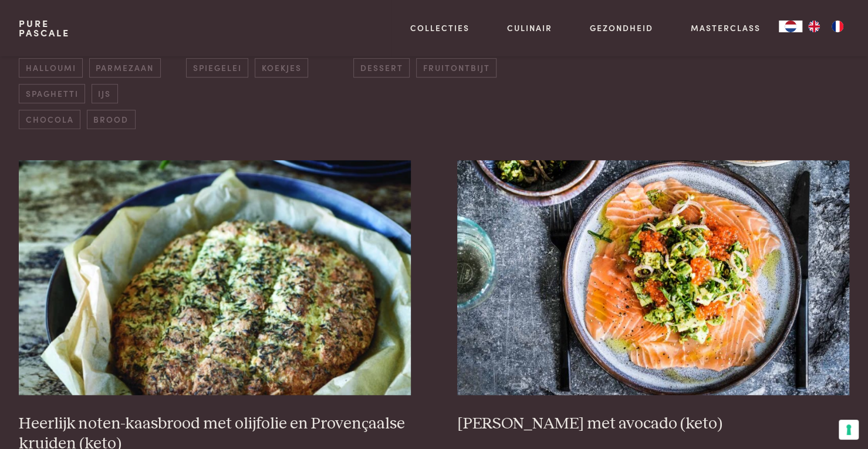 This screenshot has width=868, height=449. What do you see at coordinates (51, 93) in the screenshot?
I see `span: spaghetti` at bounding box center [51, 93].